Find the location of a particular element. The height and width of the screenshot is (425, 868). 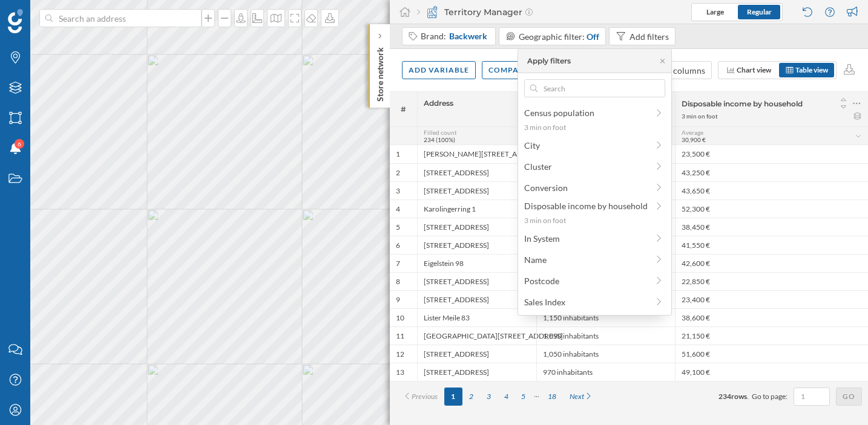

span: Regular is located at coordinates (759, 12).